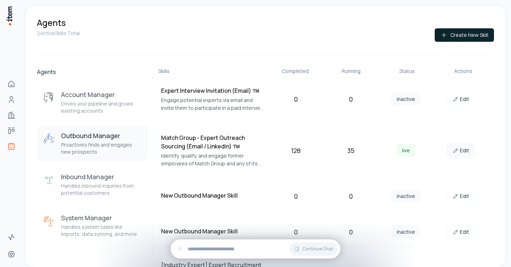  Describe the element at coordinates (49, 139) in the screenshot. I see `img: Outbound Manager` at that location.